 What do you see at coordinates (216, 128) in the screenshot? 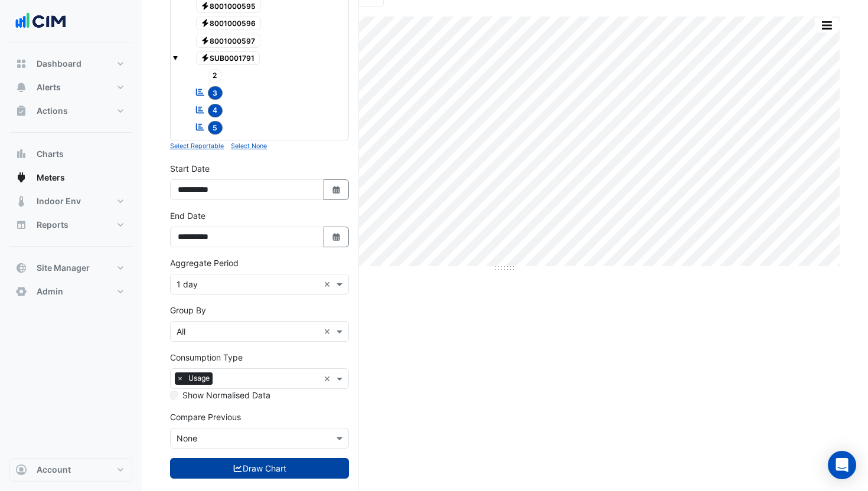
I see `span: 5` at bounding box center [216, 128].